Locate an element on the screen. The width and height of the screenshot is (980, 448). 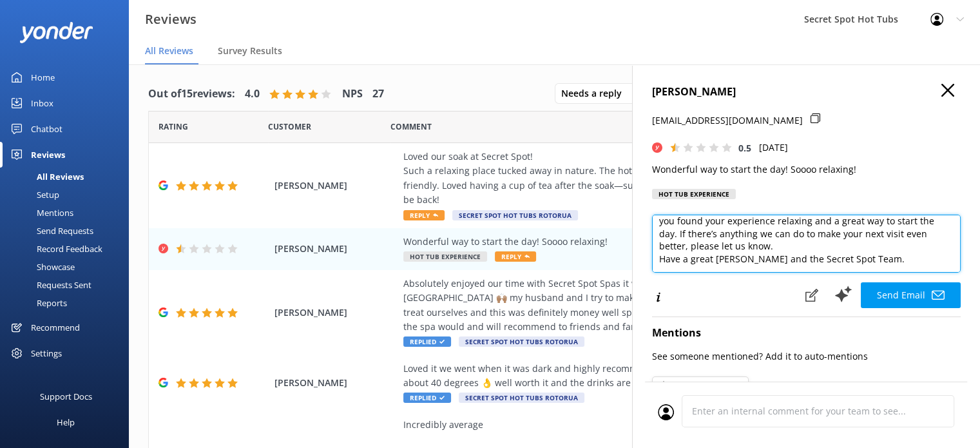
a: Send Requests is located at coordinates (69, 231).